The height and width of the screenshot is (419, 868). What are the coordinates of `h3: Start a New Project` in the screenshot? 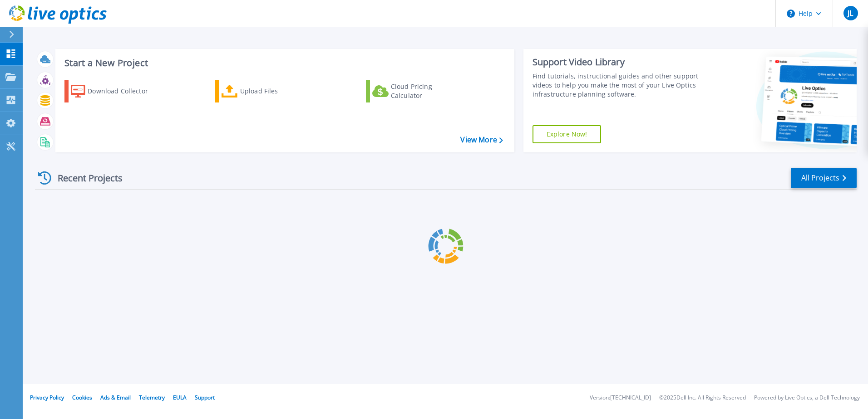 It's located at (283, 63).